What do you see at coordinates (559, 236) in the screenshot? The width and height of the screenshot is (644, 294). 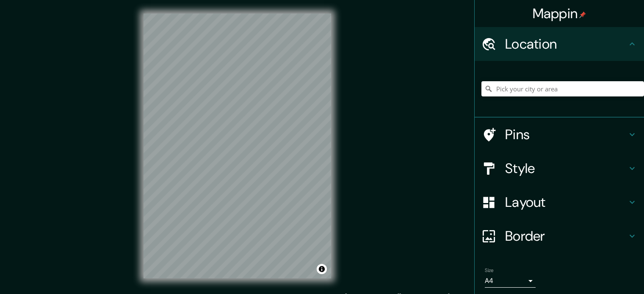 I see `div: Border` at bounding box center [559, 236].